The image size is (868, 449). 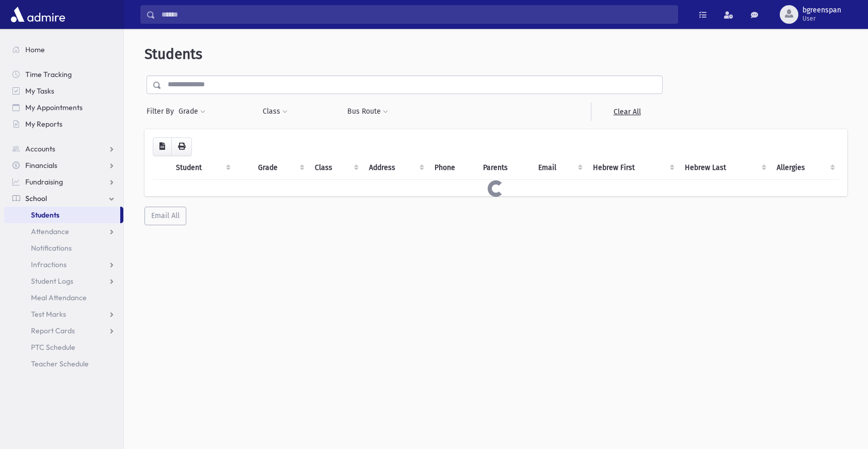 What do you see at coordinates (162, 147) in the screenshot?
I see `button: CSV` at bounding box center [162, 147].